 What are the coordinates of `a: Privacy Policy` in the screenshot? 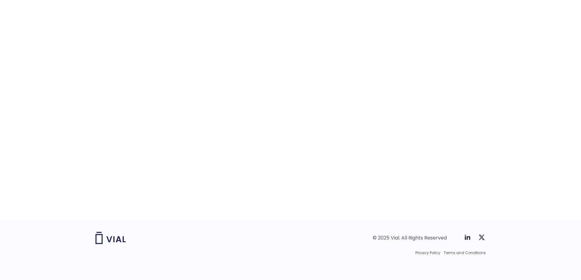 It's located at (428, 253).